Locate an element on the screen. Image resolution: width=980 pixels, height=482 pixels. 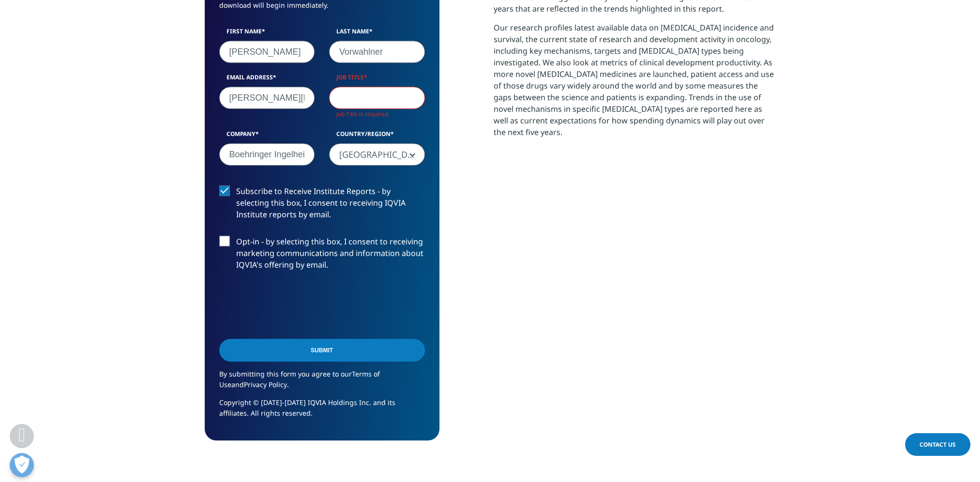
label: Subscribe to Receive Institute Reports - by selecting this box, I consent to receiving IQVIA Inst... is located at coordinates (322, 205).